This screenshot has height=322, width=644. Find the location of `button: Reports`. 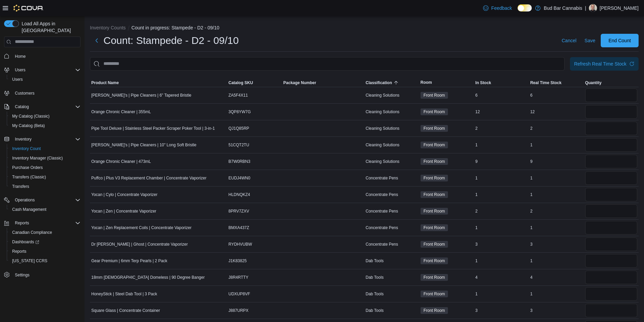

button: Reports is located at coordinates (45, 251).